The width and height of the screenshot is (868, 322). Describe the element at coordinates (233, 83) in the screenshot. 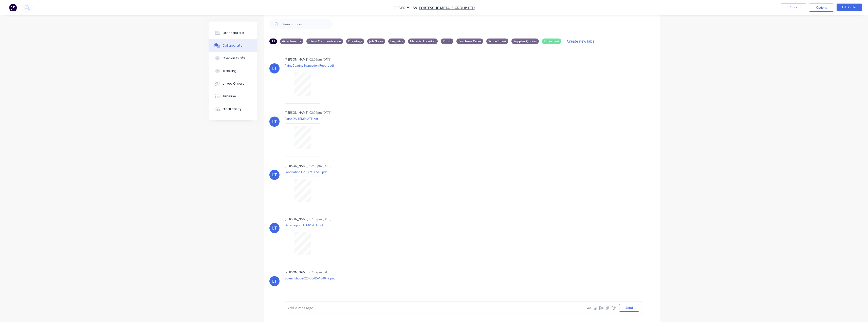

I see `div: Linked Orders` at that location.